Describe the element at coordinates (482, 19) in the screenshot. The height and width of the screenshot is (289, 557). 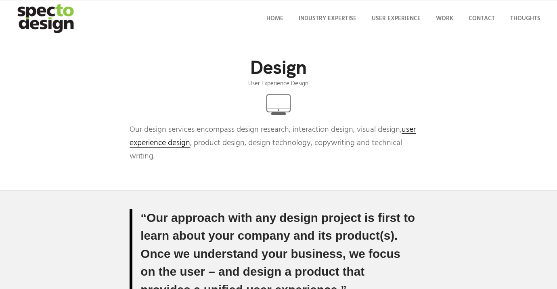
I see `a: Contact` at that location.